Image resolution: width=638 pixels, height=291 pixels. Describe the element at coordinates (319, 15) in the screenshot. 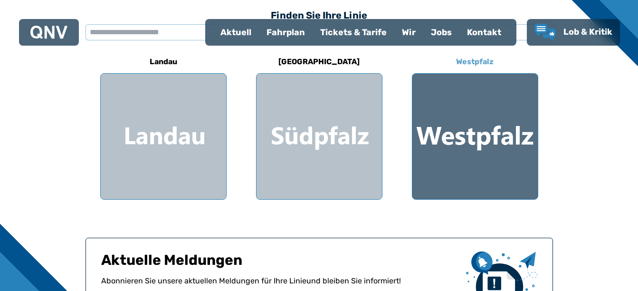

I see `h3: Finden Sie Ihre Linie` at that location.